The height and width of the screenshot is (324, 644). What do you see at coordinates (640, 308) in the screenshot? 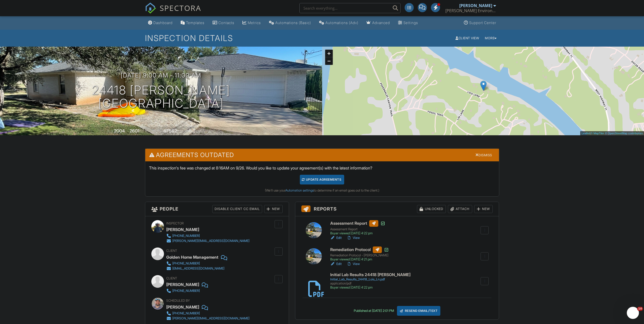
I see `span: 10` at bounding box center [640, 308].